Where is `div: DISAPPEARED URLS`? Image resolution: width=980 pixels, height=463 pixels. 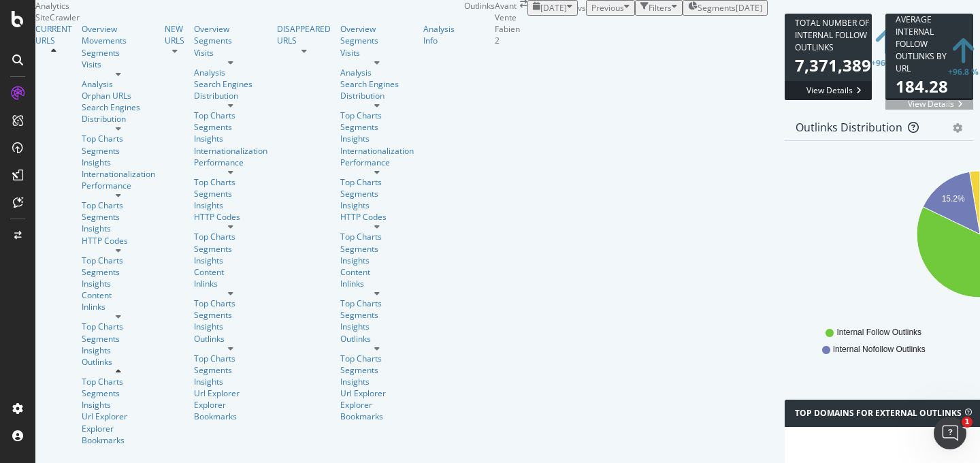 div: DISAPPEARED URLS is located at coordinates (303, 34).